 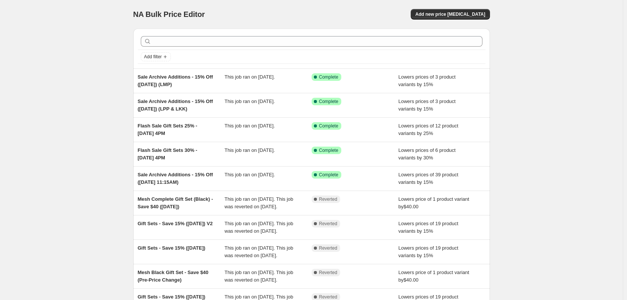 What do you see at coordinates (156, 57) in the screenshot?
I see `button: Add filter` at bounding box center [156, 57].